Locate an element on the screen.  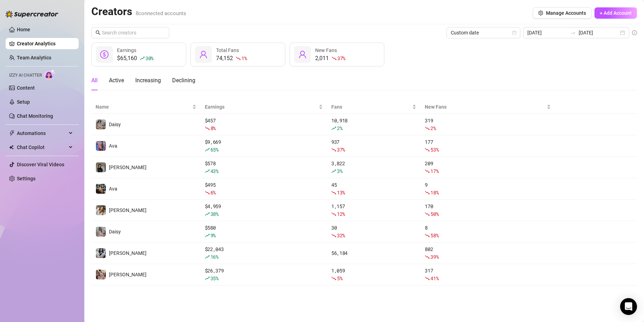
input: Search creators is located at coordinates (131, 33).